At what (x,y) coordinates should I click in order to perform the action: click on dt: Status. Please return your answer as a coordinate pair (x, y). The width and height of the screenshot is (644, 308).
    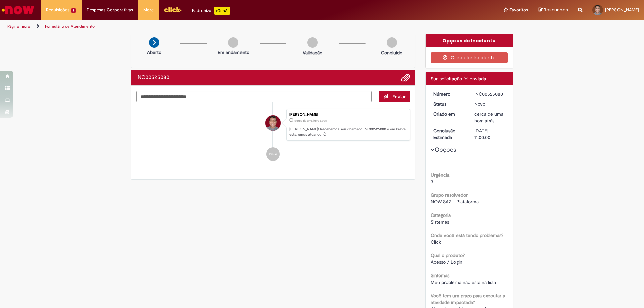
    Looking at the image, I should click on (449, 104).